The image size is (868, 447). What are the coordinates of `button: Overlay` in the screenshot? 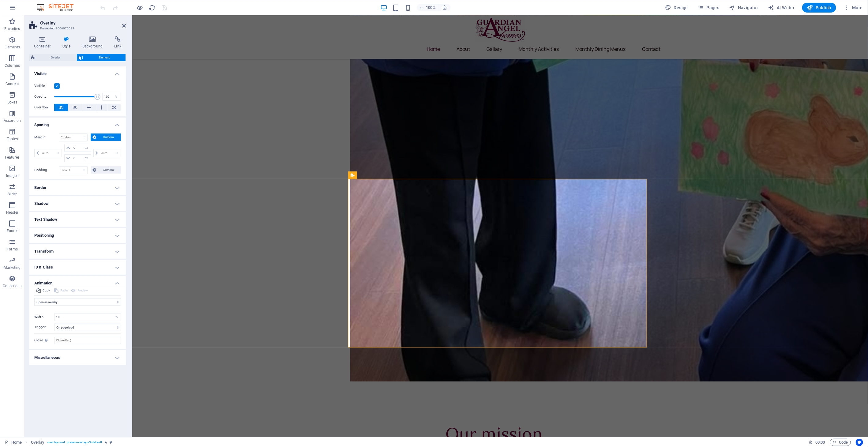 It's located at (53, 58).